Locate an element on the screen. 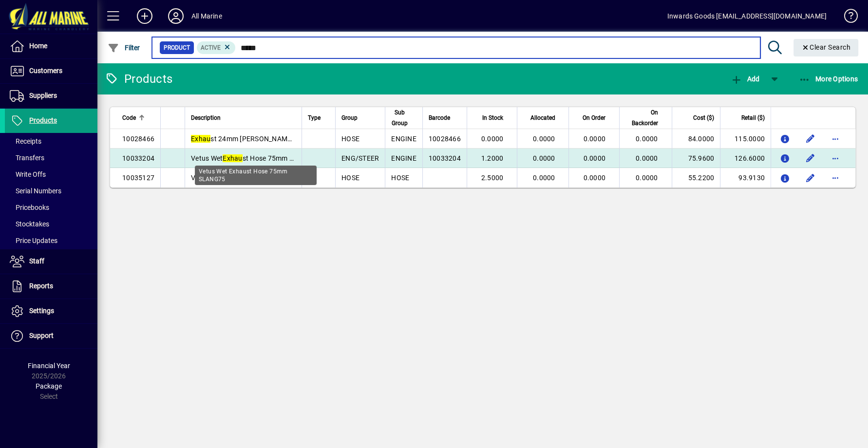  span: Support is located at coordinates (41, 336).